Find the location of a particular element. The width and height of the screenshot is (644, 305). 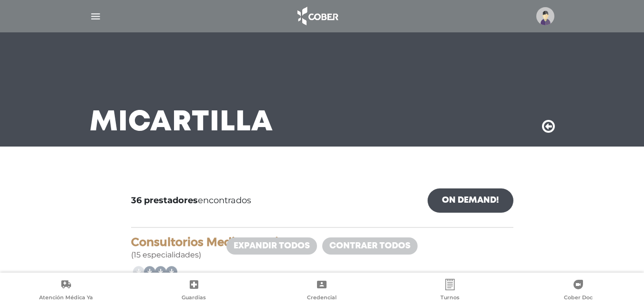

h4: Consultorios Medicos Maipu is located at coordinates (322, 242).